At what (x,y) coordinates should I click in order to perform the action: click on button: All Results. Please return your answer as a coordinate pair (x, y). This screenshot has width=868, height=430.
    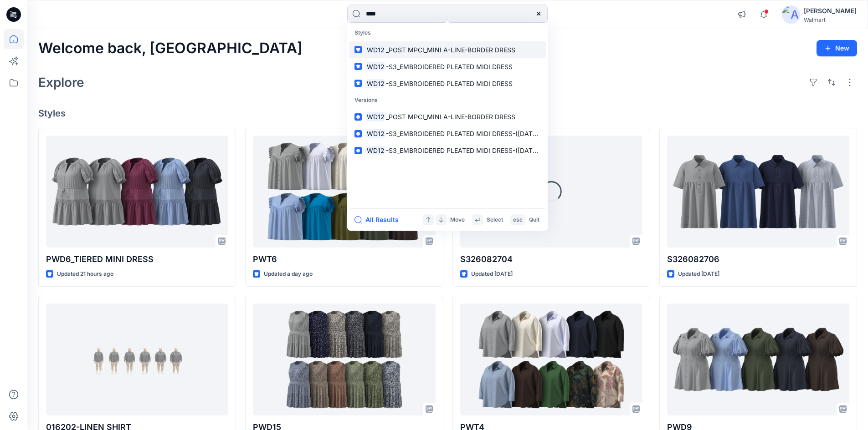
    Looking at the image, I should click on (379, 220).